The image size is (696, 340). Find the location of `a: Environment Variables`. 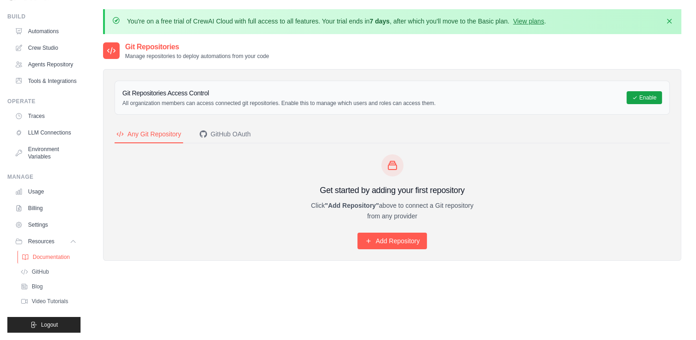

a: Environment Variables is located at coordinates (46, 153).